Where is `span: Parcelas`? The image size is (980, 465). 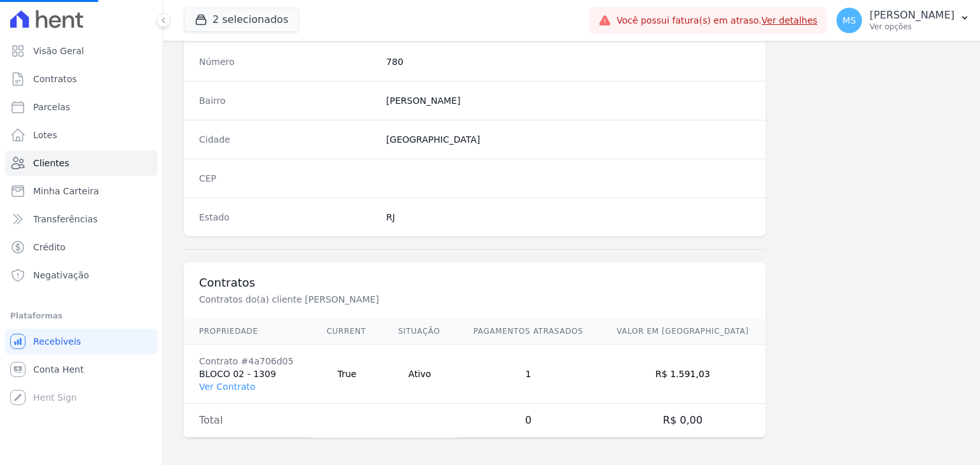 span: Parcelas is located at coordinates (52, 107).